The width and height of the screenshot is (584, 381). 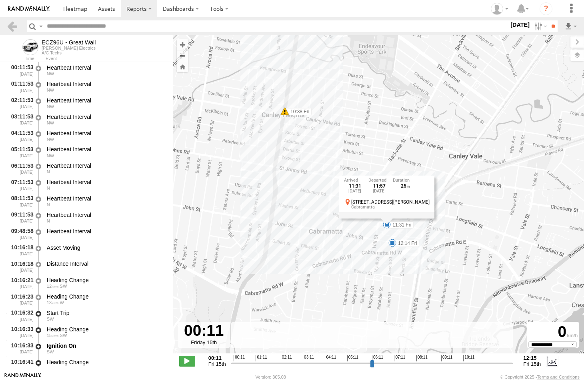 What do you see at coordinates (309, 358) in the screenshot?
I see `span: 03:11` at bounding box center [309, 358].